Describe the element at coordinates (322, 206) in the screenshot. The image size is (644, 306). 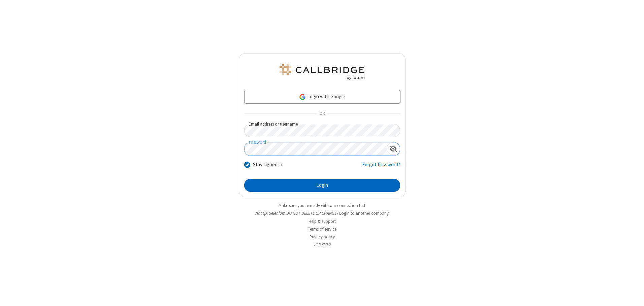
I see `a: Make sure you're ready with our connection test` at that location.